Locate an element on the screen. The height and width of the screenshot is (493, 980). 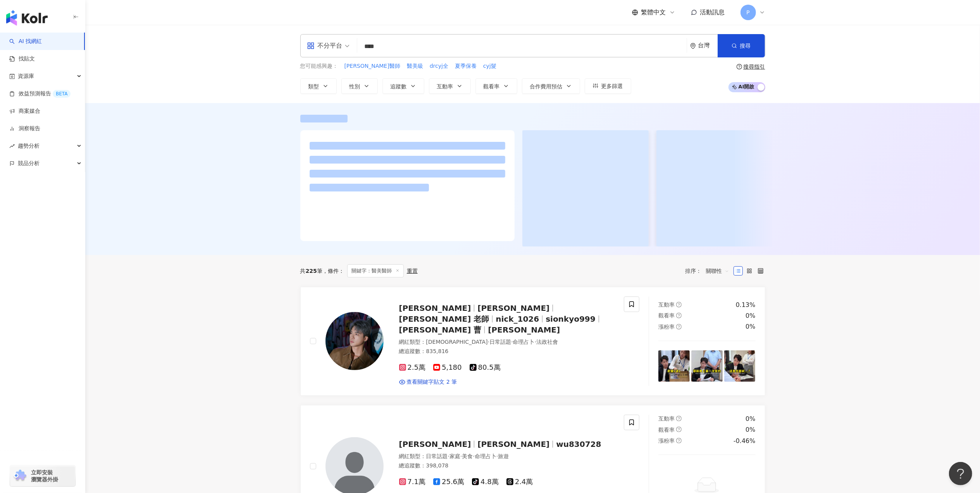
span: 類型 is located at coordinates (314, 86).